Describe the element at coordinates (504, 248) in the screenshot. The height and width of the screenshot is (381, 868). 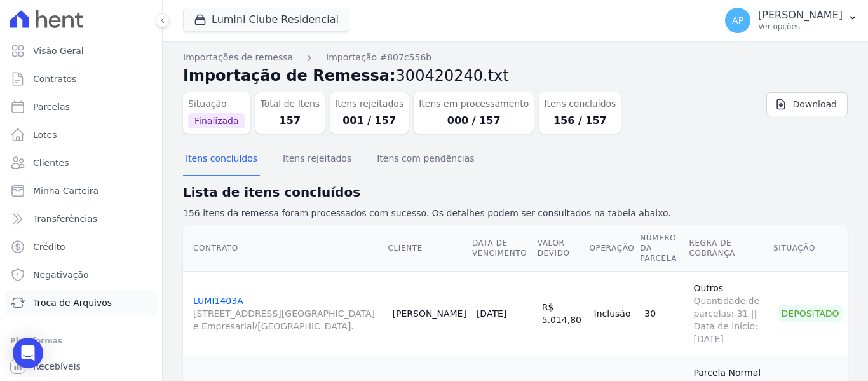
I see `th: Data de Vencimento` at that location.